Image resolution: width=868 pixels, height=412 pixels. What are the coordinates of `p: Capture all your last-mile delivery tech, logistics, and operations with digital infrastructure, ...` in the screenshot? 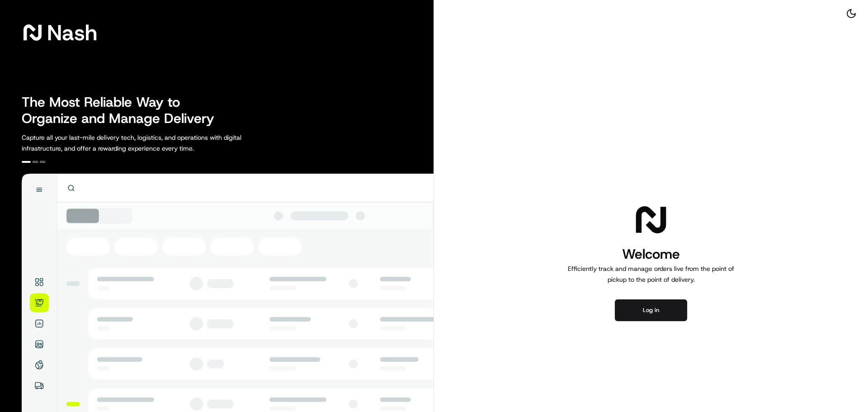 It's located at (152, 143).